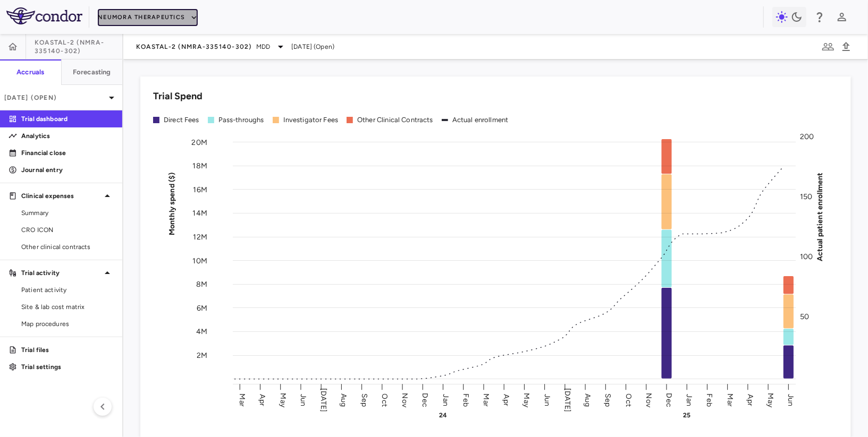 The height and width of the screenshot is (437, 868). What do you see at coordinates (199, 142) in the screenshot?
I see `tspan: 20M` at bounding box center [199, 142].